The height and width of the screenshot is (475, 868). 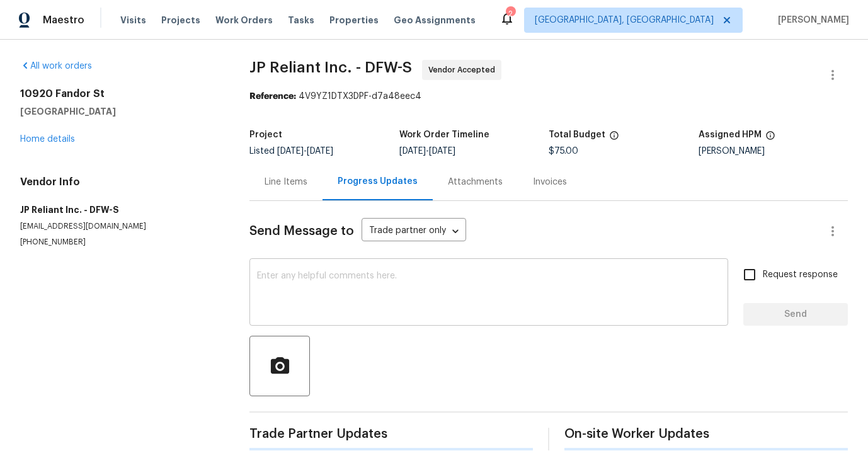 What do you see at coordinates (266, 135) in the screenshot?
I see `h5: Project` at bounding box center [266, 135].